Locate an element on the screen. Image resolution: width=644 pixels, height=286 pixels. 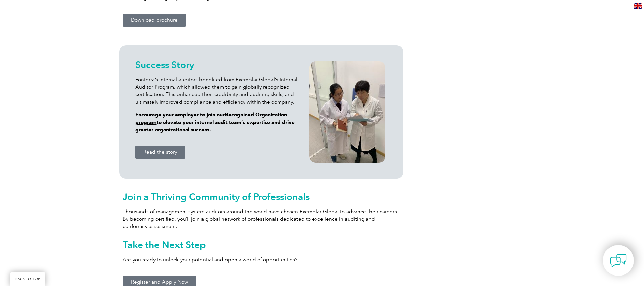
img: Fonterra is located at coordinates (347, 112).